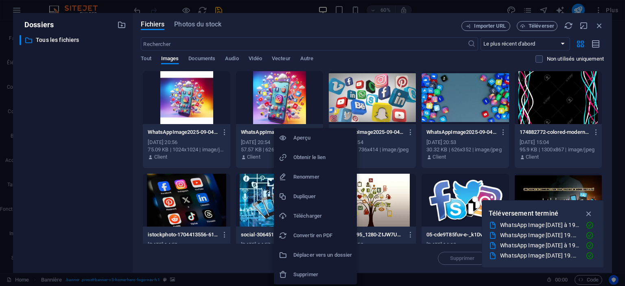 This screenshot has height=286, width=625. Describe the element at coordinates (323, 197) in the screenshot. I see `h6: Dupliquer` at that location.